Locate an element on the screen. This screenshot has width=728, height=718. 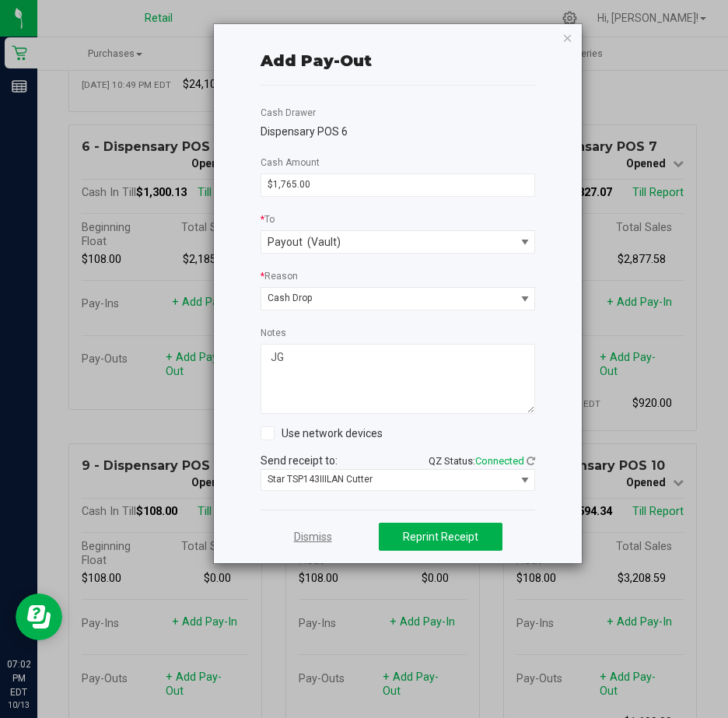
span: Cash Amount is located at coordinates (290, 163).